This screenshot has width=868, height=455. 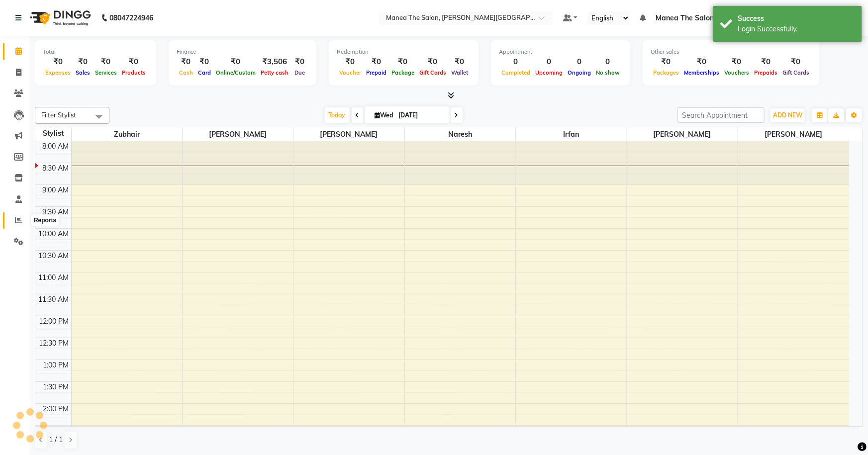 What do you see at coordinates (421, 116) in the screenshot?
I see `input: 2025-09-03` at bounding box center [421, 116].